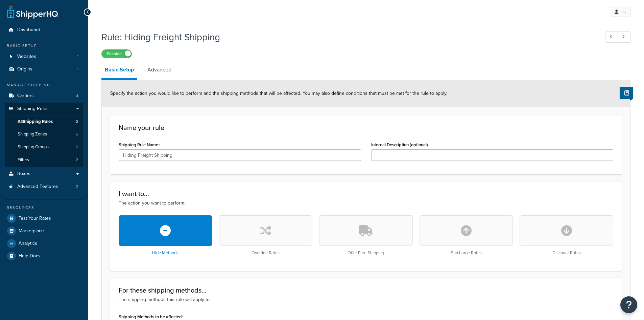 This screenshot has width=644, height=320. I want to click on a: Analytics, so click(44, 243).